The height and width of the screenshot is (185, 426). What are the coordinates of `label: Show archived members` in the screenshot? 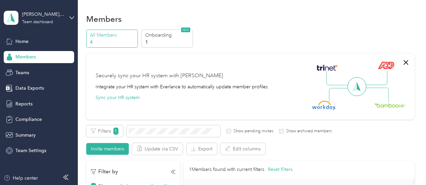 It's located at (307, 131).